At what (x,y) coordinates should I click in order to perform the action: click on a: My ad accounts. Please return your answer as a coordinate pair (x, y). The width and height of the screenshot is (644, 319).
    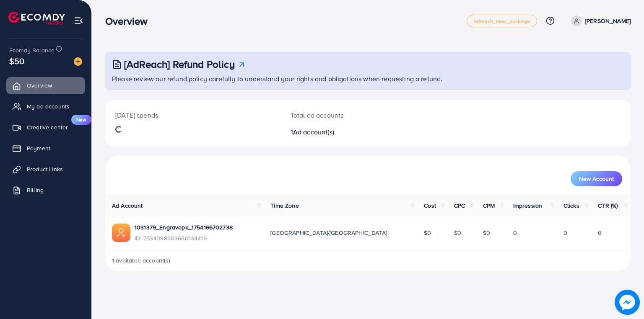
    Looking at the image, I should click on (46, 106).